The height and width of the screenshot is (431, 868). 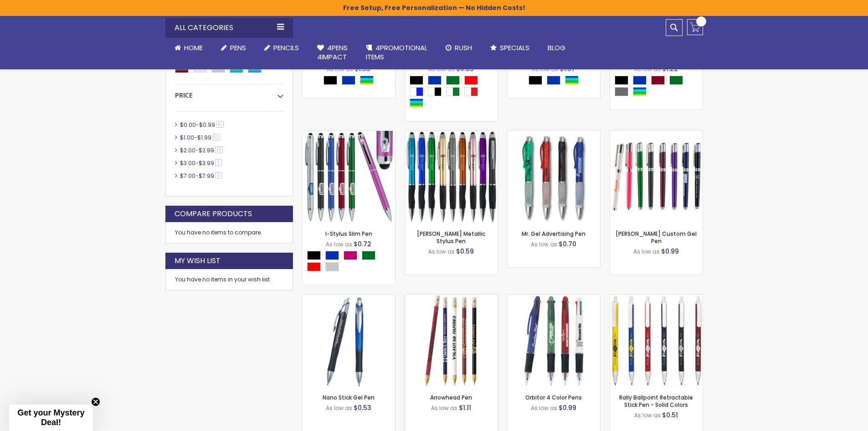 I want to click on a: Rally Ballpoint Retractable Stick Pen - Solid Colors, so click(x=656, y=297).